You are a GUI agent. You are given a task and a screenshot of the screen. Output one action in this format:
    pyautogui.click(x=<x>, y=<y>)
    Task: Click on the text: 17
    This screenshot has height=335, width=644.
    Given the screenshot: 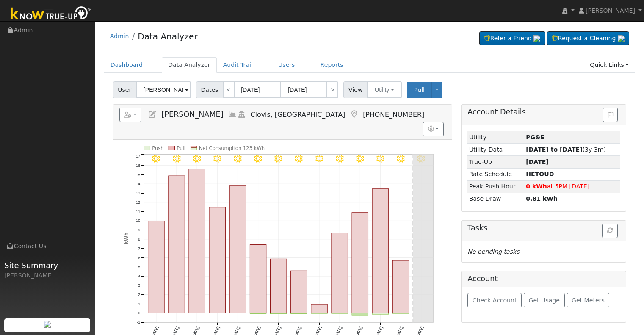 What is the action you would take?
    pyautogui.click(x=138, y=156)
    